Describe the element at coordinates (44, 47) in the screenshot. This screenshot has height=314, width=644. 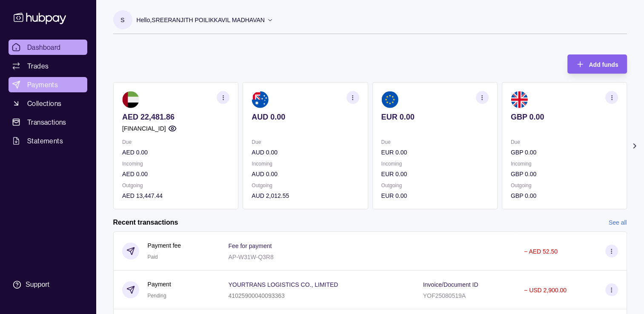
I see `span: Dashboard` at that location.